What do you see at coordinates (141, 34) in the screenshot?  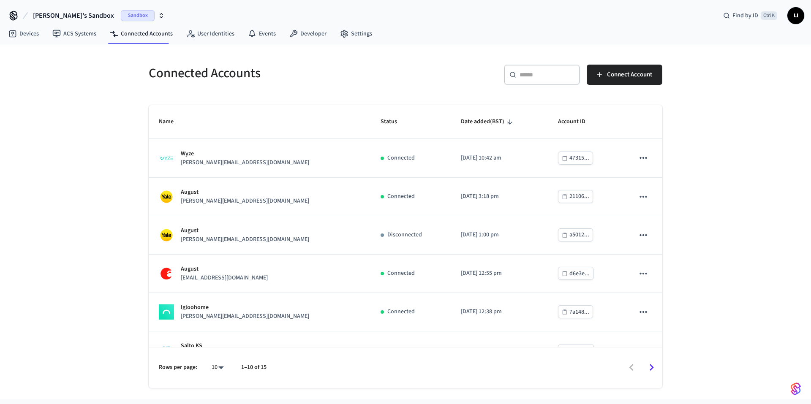 I see `a: Connected Accounts` at bounding box center [141, 34].